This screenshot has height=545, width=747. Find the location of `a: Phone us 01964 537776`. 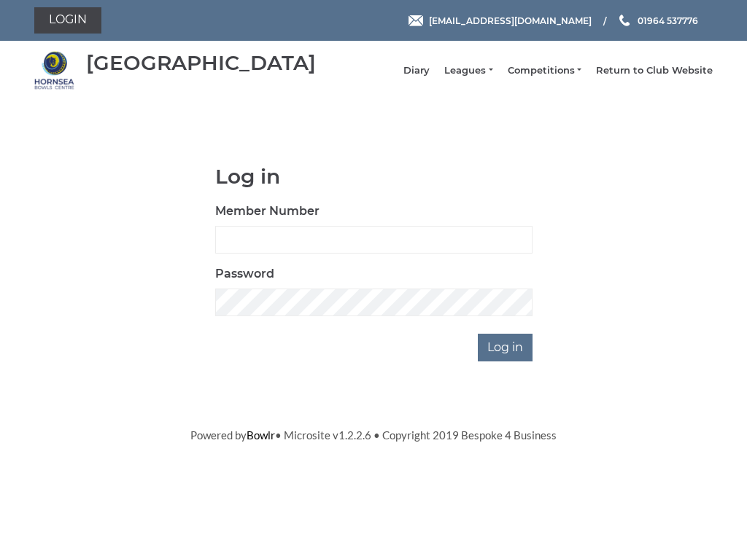

a: Phone us 01964 537776 is located at coordinates (657, 20).